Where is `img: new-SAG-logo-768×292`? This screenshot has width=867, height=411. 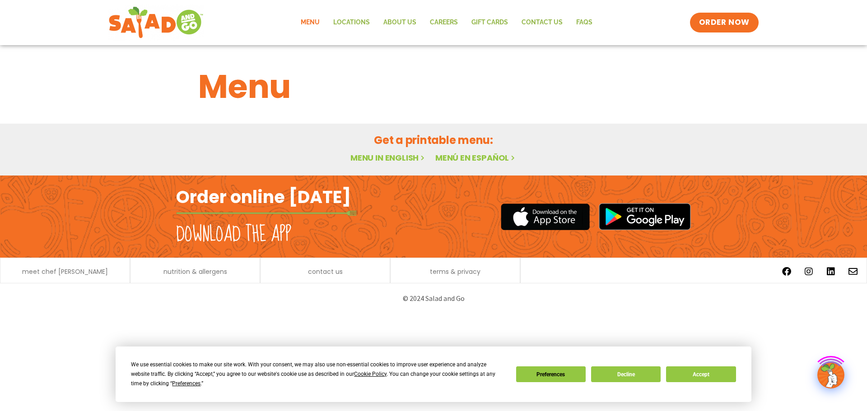 img: new-SAG-logo-768×292 is located at coordinates (156, 23).